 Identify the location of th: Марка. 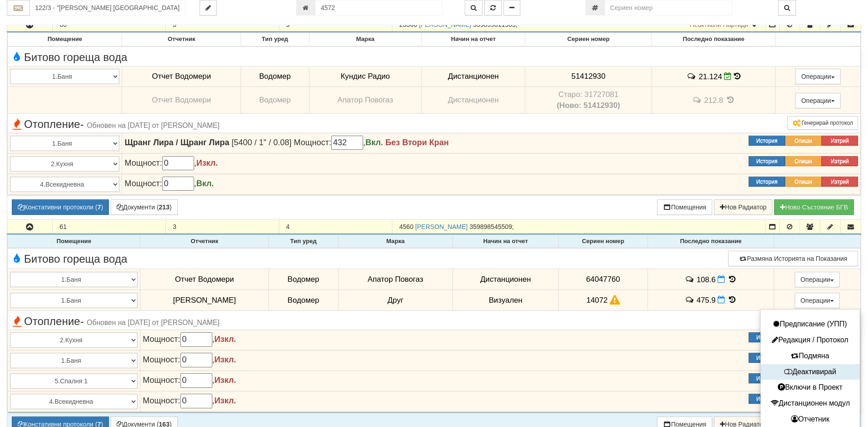
(395, 241).